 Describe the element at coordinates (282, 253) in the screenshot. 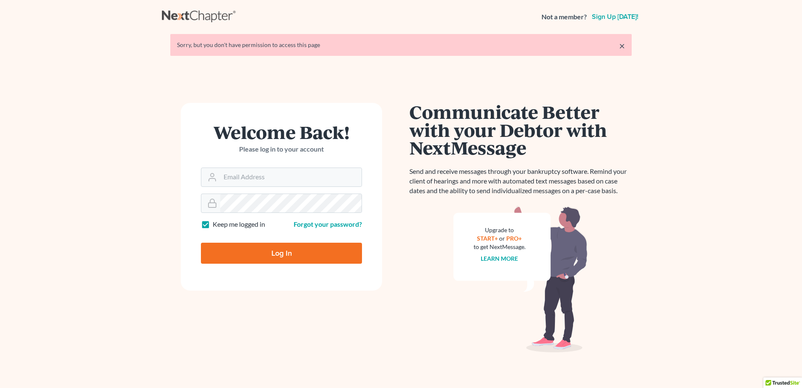

I see `input: Log In` at that location.